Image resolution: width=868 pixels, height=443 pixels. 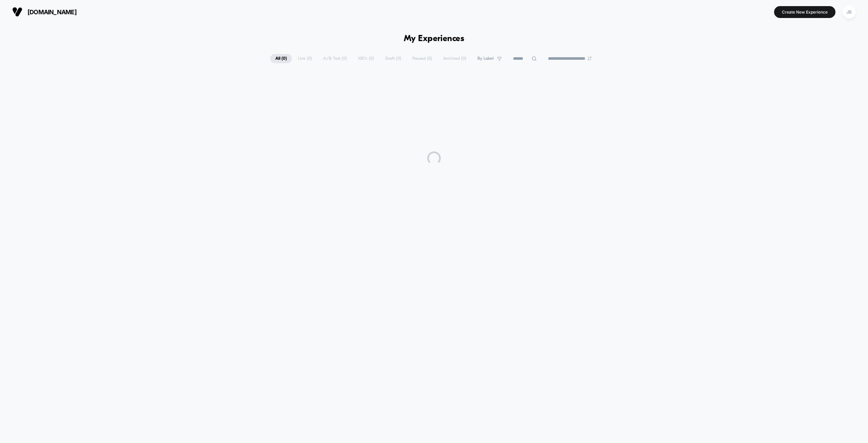 I want to click on img: Visually logo, so click(x=17, y=12).